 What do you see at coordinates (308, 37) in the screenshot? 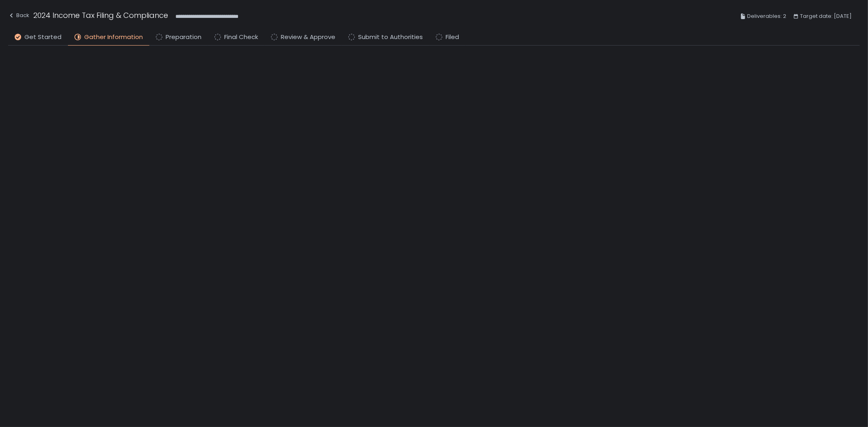
I see `span: Review & Approve` at bounding box center [308, 37].